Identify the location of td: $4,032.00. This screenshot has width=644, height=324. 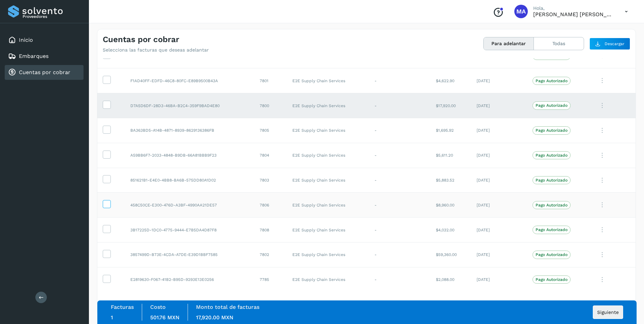
(451, 230).